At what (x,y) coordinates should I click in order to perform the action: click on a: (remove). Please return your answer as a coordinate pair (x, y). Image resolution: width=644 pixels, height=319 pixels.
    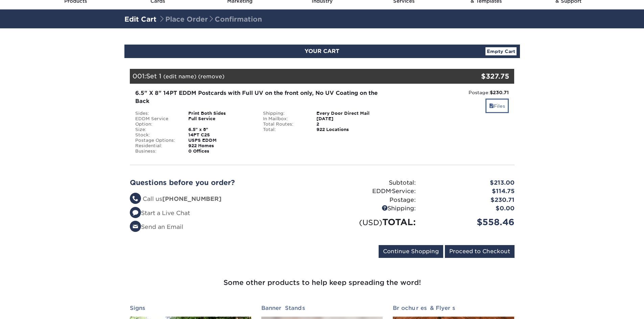
    Looking at the image, I should click on (211, 76).